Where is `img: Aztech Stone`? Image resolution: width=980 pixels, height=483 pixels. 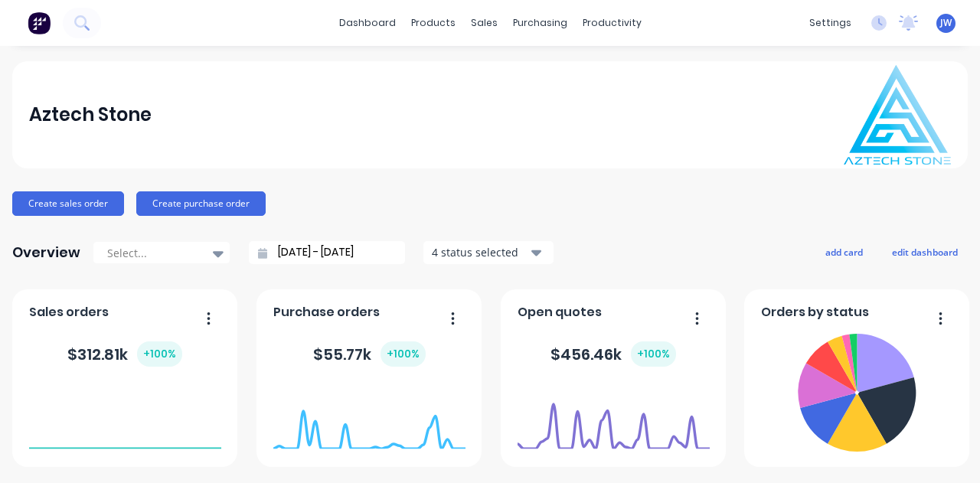
img: Aztech Stone is located at coordinates (897, 115).